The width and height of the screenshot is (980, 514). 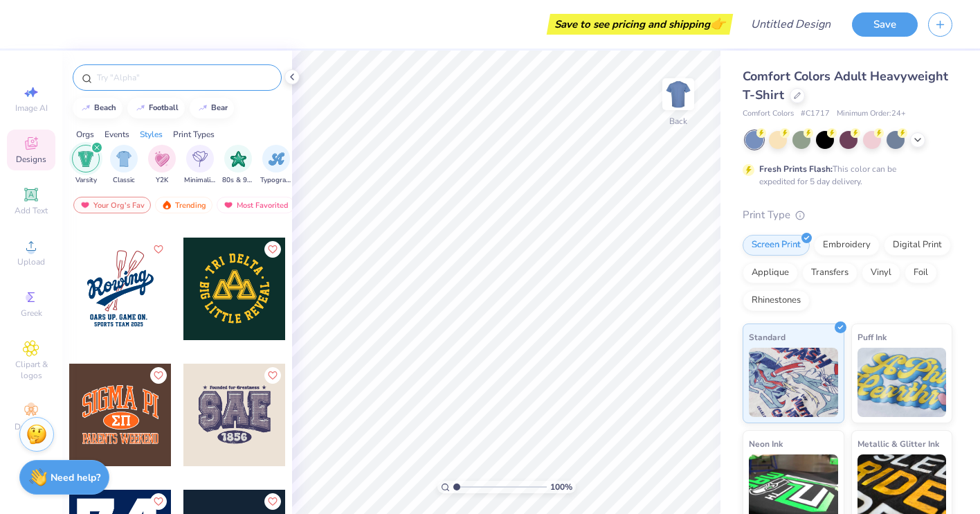 What do you see at coordinates (75, 477) in the screenshot?
I see `strong: Need help?` at bounding box center [75, 477].